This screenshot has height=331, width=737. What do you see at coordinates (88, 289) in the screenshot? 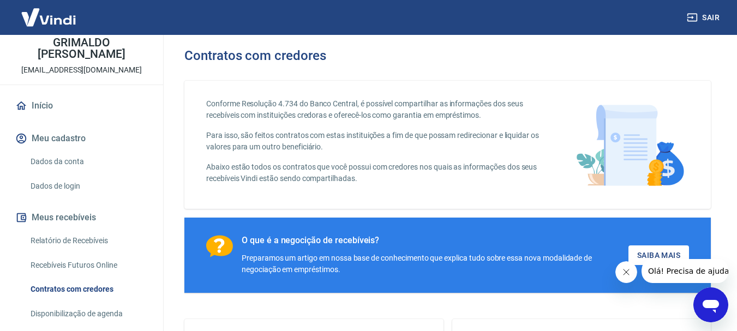
I see `a: Contratos com credores` at bounding box center [88, 289].